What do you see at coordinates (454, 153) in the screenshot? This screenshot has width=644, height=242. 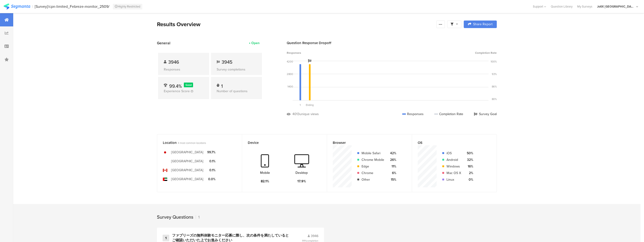 I see `div: iOS` at bounding box center [454, 153].